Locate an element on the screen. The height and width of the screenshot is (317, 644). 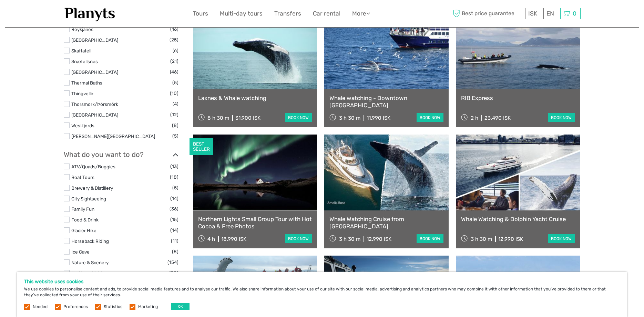
a: ATV/Quads/Buggies is located at coordinates (93, 167).